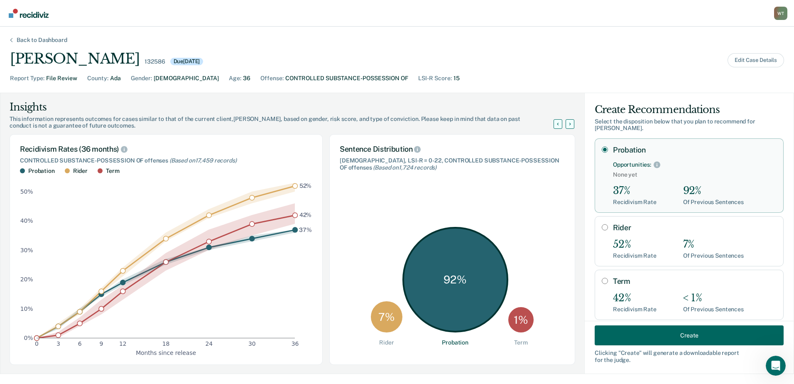  What do you see at coordinates (713, 298) in the screenshot?
I see `div: < 1%` at bounding box center [713, 298].